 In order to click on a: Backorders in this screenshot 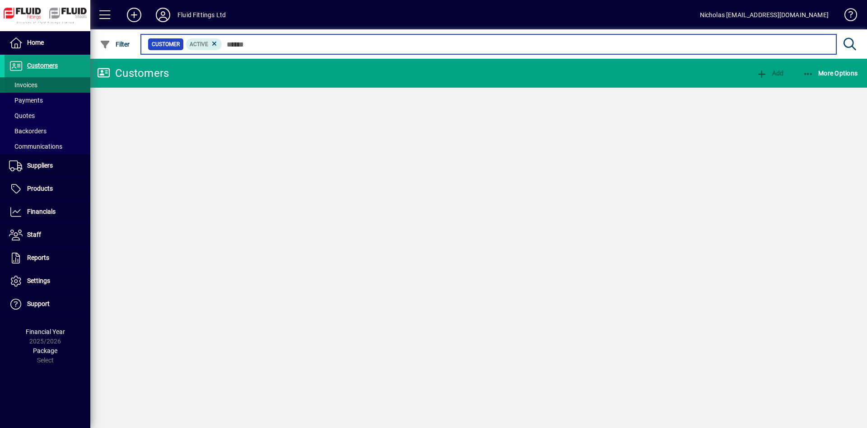, I will do `click(47, 131)`.